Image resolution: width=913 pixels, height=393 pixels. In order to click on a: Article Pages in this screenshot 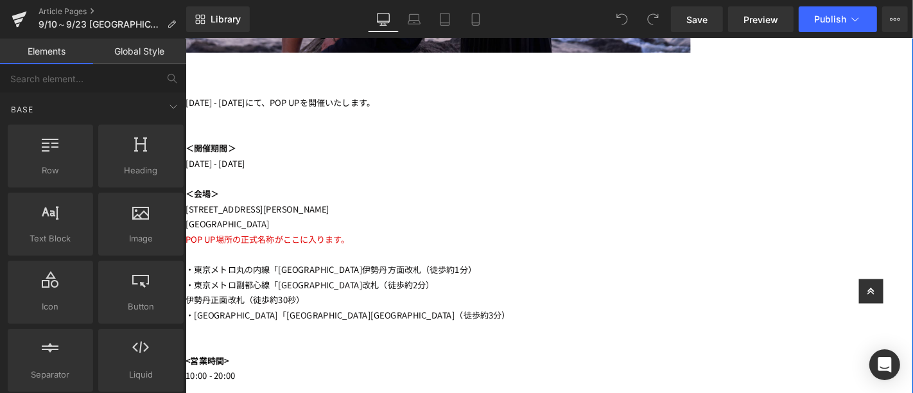, I will do `click(112, 12)`.